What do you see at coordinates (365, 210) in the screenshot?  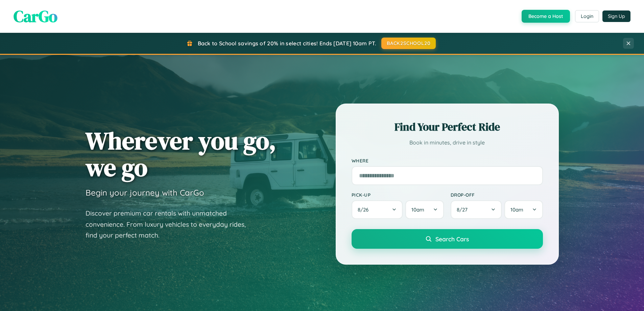 I see `span: 8 / 26` at bounding box center [365, 210].